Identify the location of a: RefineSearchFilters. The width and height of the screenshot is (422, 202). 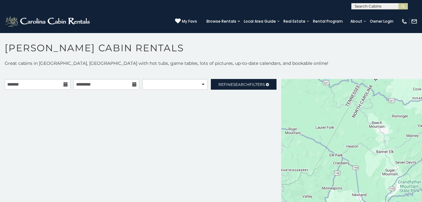
(244, 84).